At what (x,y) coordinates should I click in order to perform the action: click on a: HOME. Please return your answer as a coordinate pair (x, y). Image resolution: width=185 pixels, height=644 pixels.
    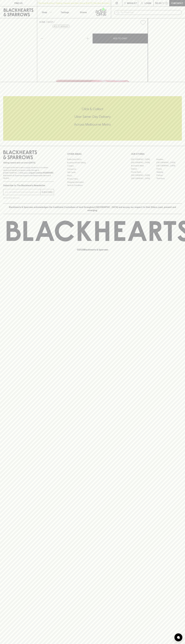
    Looking at the image, I should click on (42, 22).